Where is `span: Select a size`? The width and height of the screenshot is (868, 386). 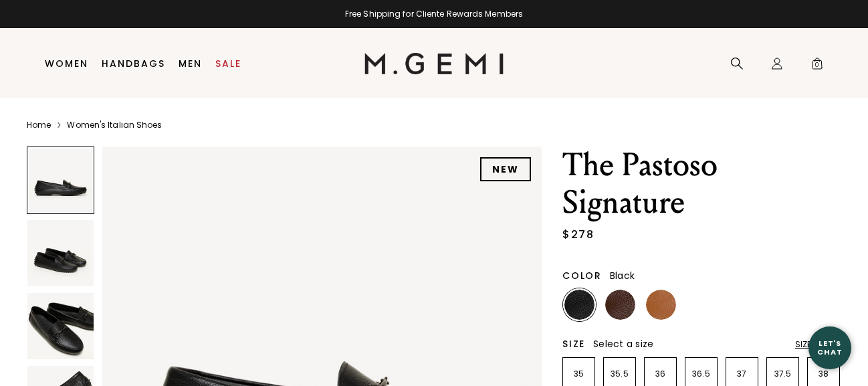 span: Select a size is located at coordinates (623, 344).